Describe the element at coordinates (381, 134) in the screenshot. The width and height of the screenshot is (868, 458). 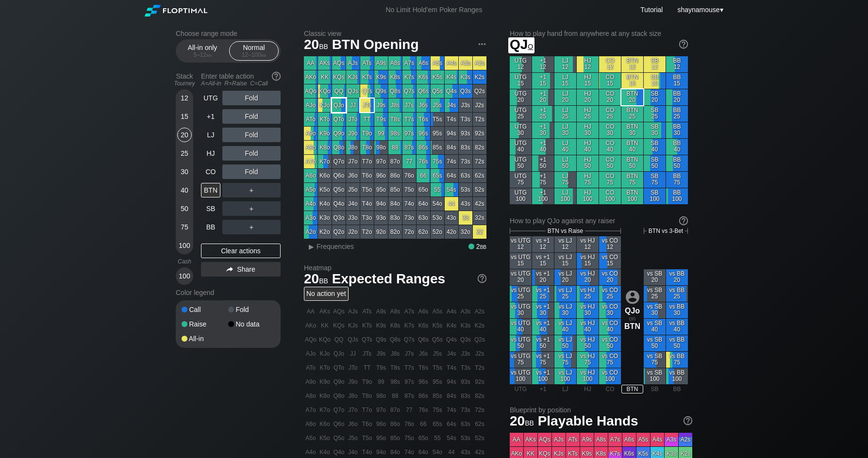
I see `div: 99` at that location.